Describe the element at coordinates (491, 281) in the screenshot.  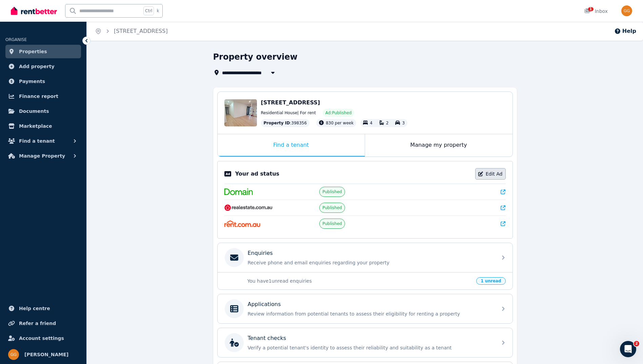
I see `span: 1 unread` at that location.